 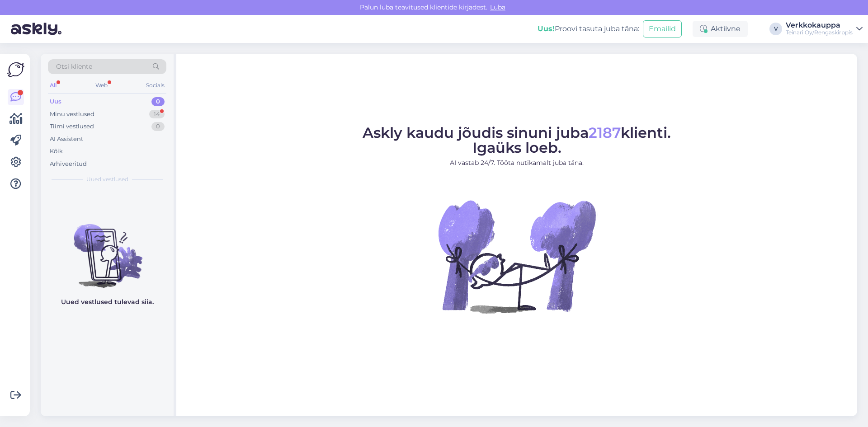 What do you see at coordinates (74, 67) in the screenshot?
I see `span: Otsi kliente` at bounding box center [74, 67].